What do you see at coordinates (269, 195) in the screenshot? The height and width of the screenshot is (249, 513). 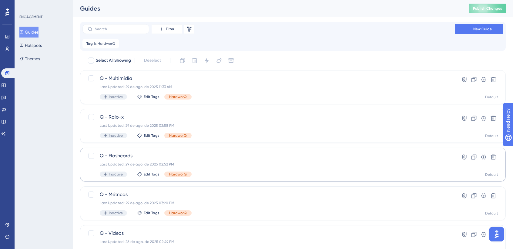 I see `span: Q - Métricas` at bounding box center [269, 195].